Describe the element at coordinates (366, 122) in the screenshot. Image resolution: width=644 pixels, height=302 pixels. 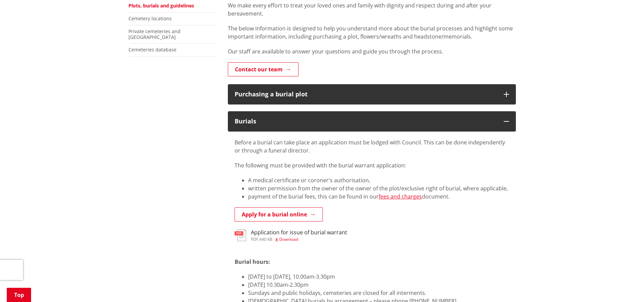
I see `div: Burials` at that location.